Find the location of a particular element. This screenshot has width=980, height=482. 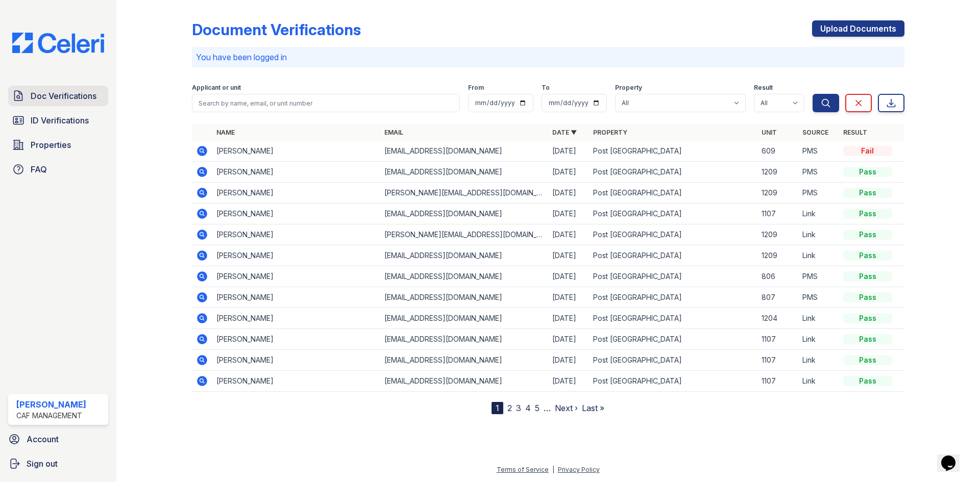

label: Applicant or unit is located at coordinates (217, 88).